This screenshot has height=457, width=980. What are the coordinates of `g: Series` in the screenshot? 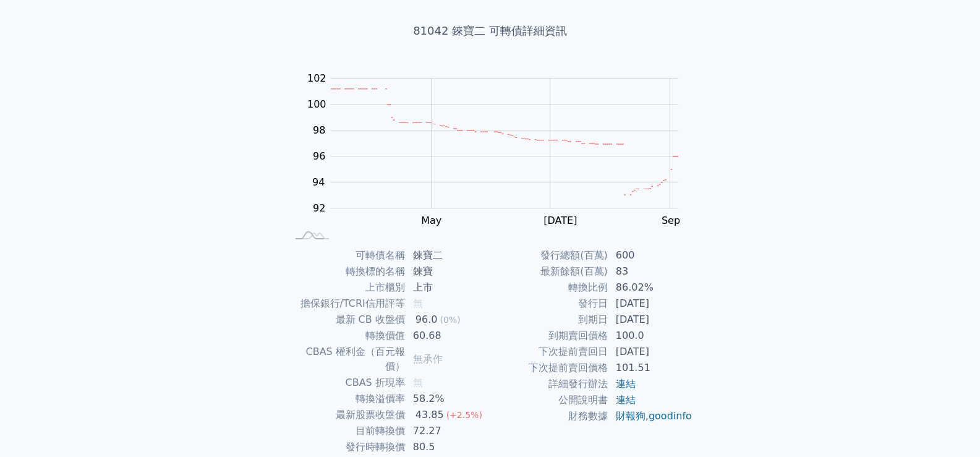 It's located at (504, 141).